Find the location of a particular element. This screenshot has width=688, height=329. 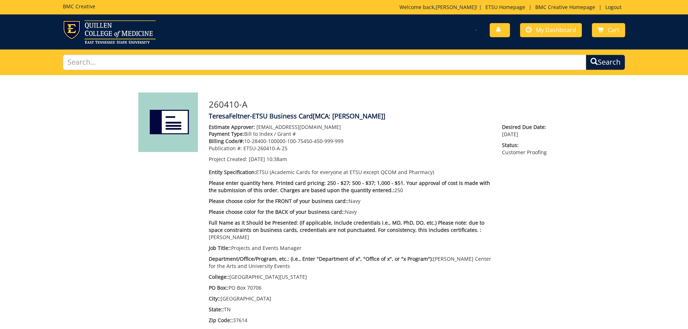

span: Please choose color for the FRONT of your business card:: is located at coordinates (279, 201).